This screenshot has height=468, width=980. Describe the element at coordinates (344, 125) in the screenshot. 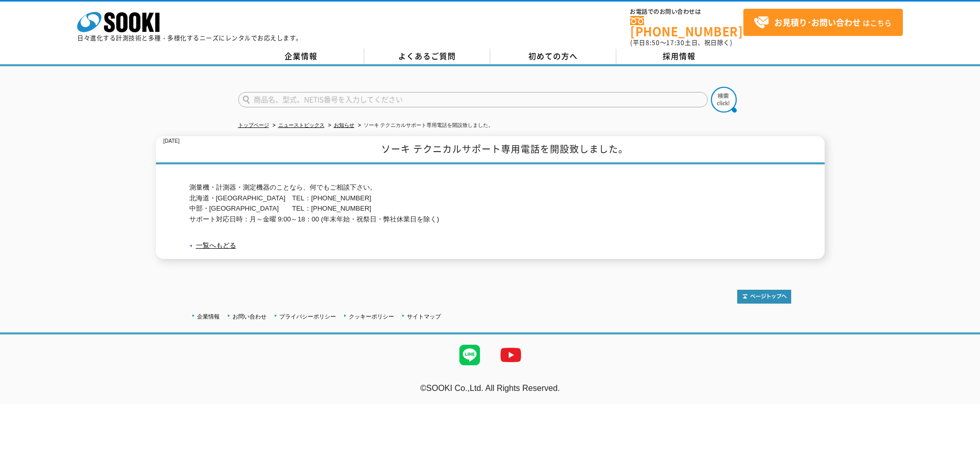

I see `a: お知らせ` at that location.